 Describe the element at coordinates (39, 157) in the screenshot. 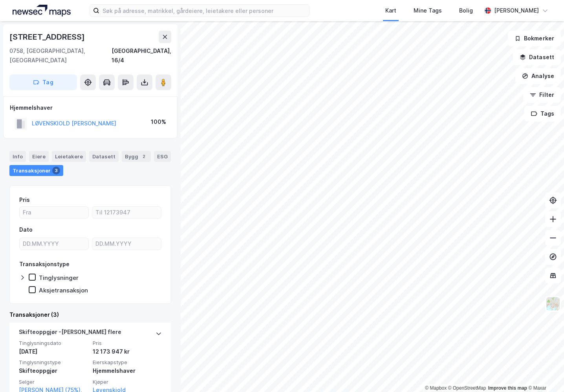

I see `div: Eiere` at that location.